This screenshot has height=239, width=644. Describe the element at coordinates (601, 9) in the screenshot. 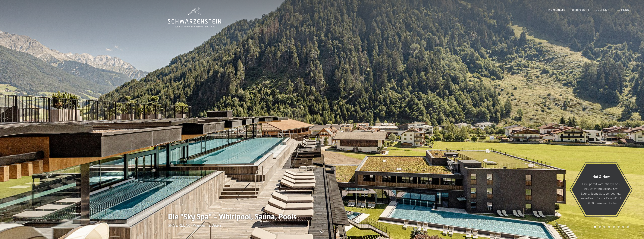

I see `a: BUCHEN` at that location.